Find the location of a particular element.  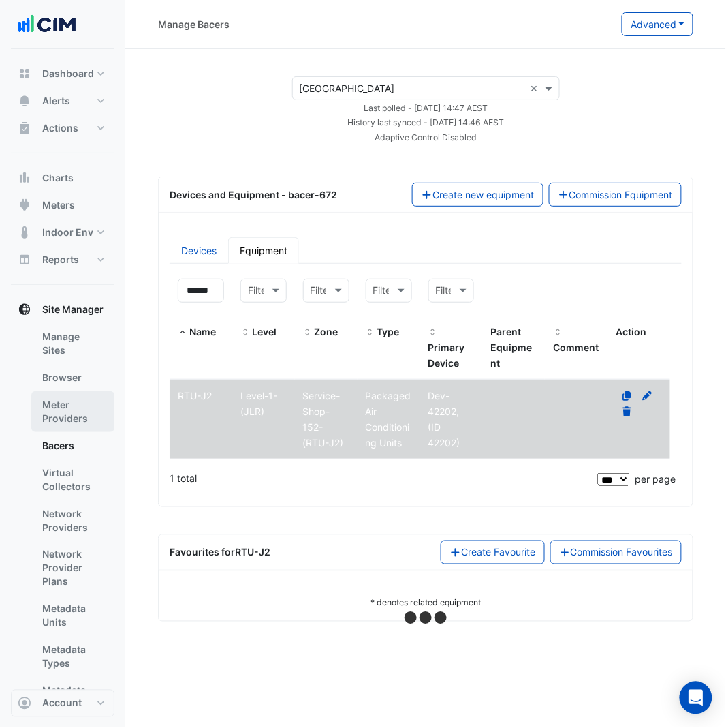

a: Bacers is located at coordinates (73, 446).